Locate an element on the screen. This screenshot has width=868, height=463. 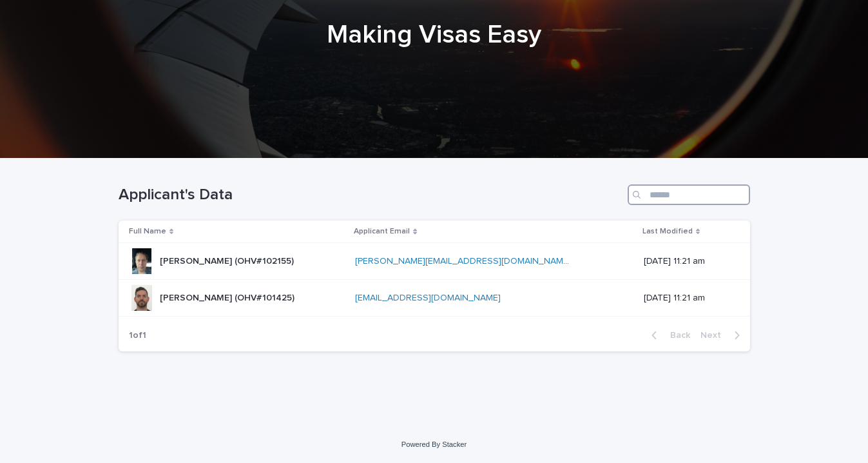
button: Next is located at coordinates (722, 335).